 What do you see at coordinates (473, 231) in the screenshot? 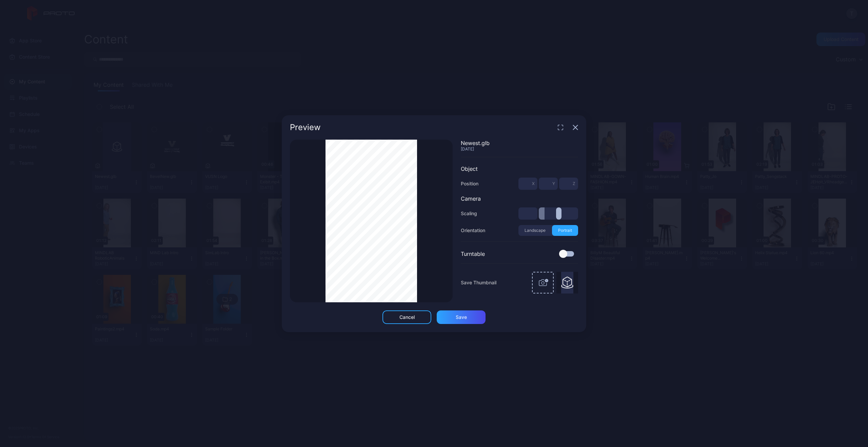
I see `div: Orientation` at bounding box center [473, 231].